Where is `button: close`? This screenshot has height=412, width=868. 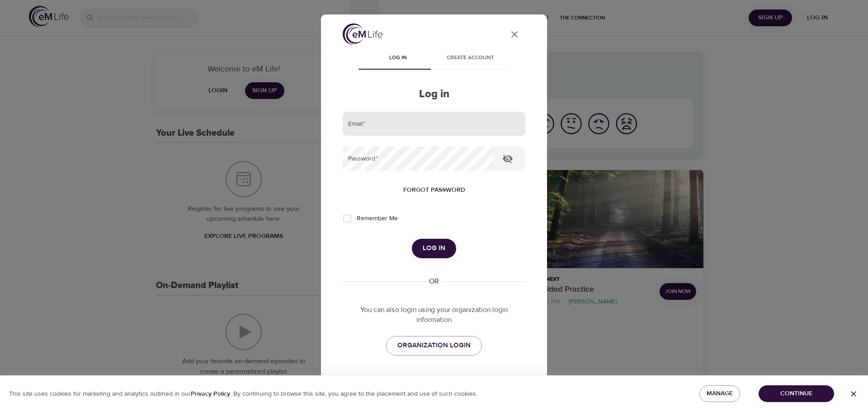 button: close is located at coordinates (514, 34).